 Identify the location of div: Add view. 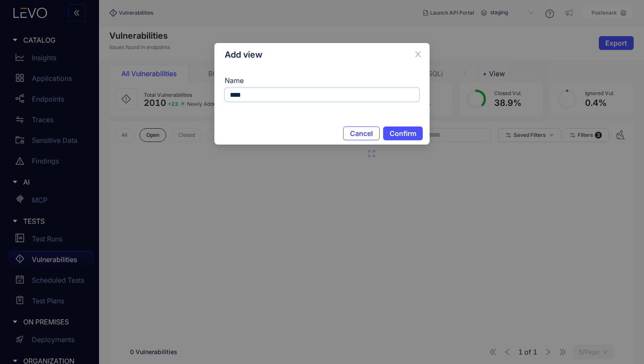
(322, 55).